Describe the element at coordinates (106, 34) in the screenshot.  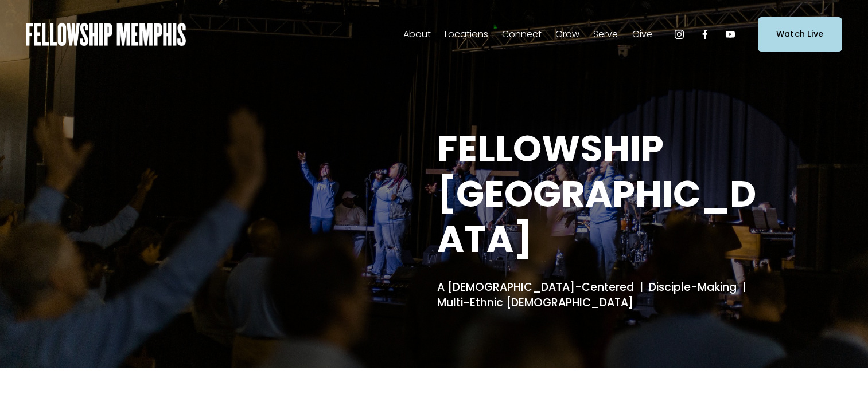
I see `img: Fellowship Memphis` at that location.